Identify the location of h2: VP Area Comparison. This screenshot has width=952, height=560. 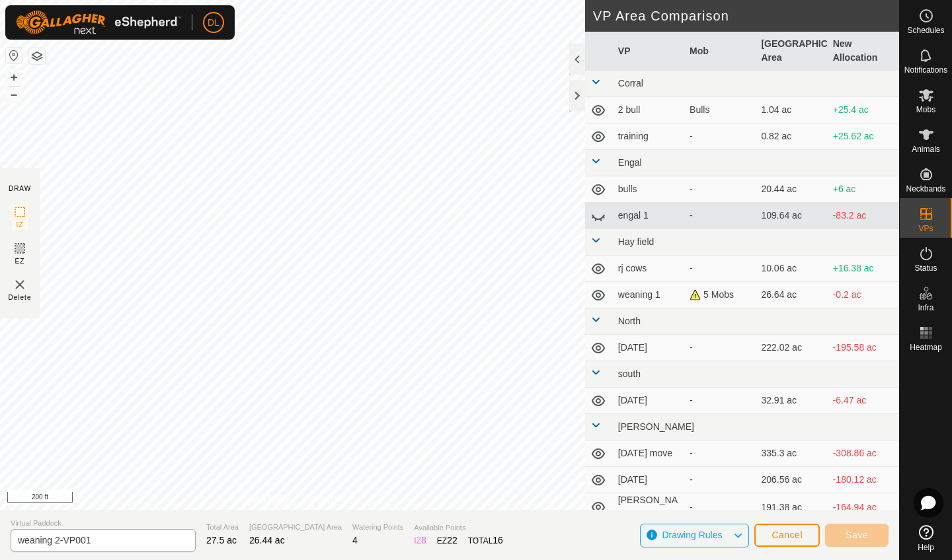
(746, 16).